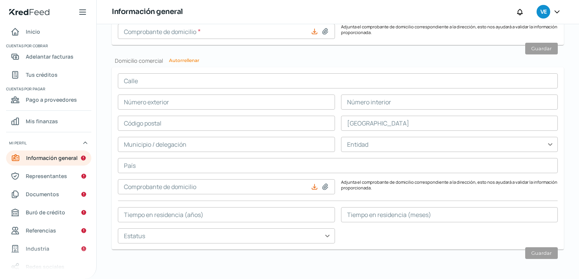 The width and height of the screenshot is (579, 279). I want to click on a: Representantes, so click(48, 176).